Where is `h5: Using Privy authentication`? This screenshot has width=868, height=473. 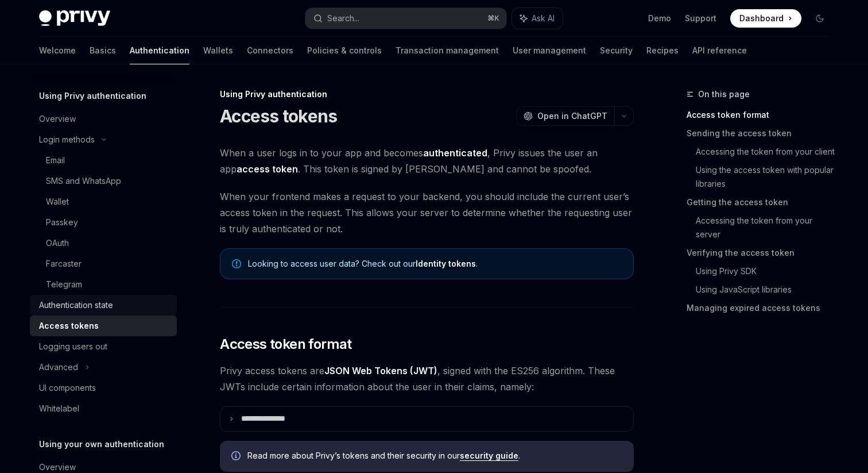 h5: Using Privy authentication is located at coordinates (93, 96).